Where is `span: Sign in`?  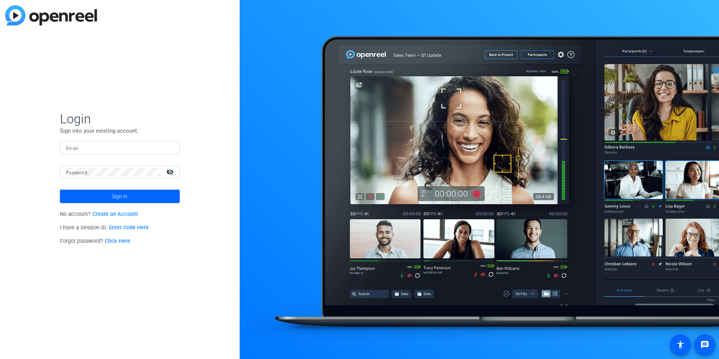
span: Sign in is located at coordinates (119, 196).